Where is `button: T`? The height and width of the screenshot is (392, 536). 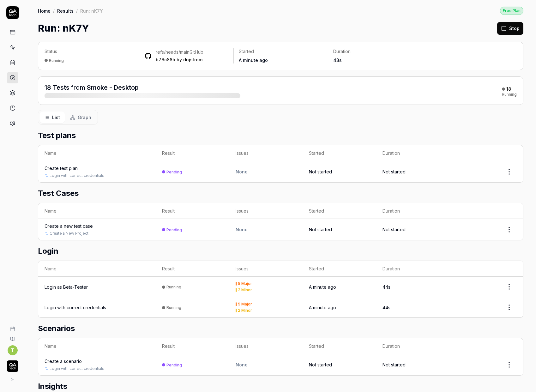
button: T is located at coordinates (12, 350).